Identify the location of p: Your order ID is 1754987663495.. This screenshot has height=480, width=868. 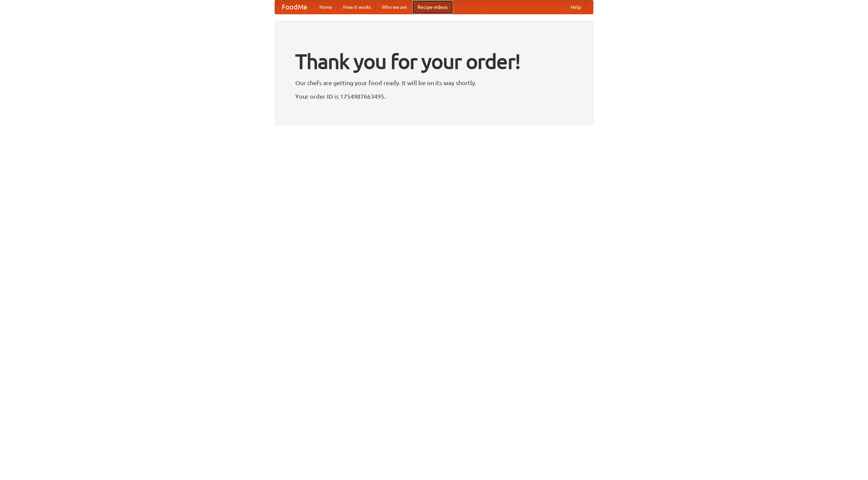
(434, 96).